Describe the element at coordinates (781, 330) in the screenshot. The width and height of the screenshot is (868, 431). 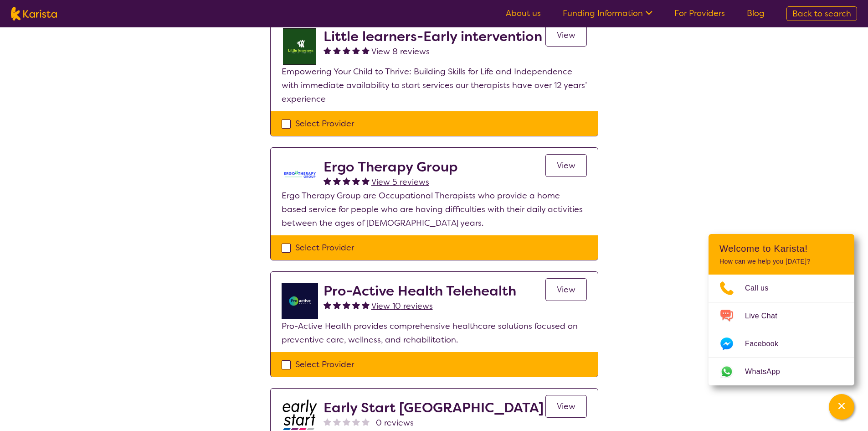
I see `ul: Choose channel` at that location.